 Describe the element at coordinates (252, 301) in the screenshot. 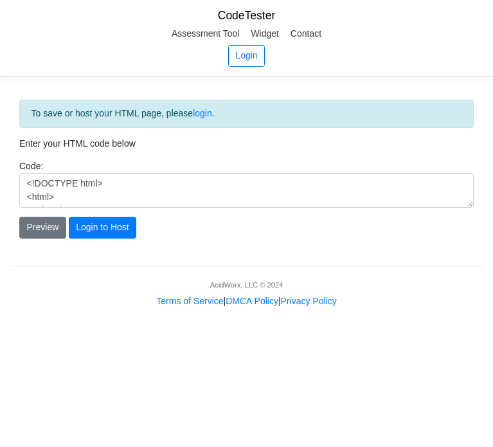

I see `a: DMCA Policy` at that location.